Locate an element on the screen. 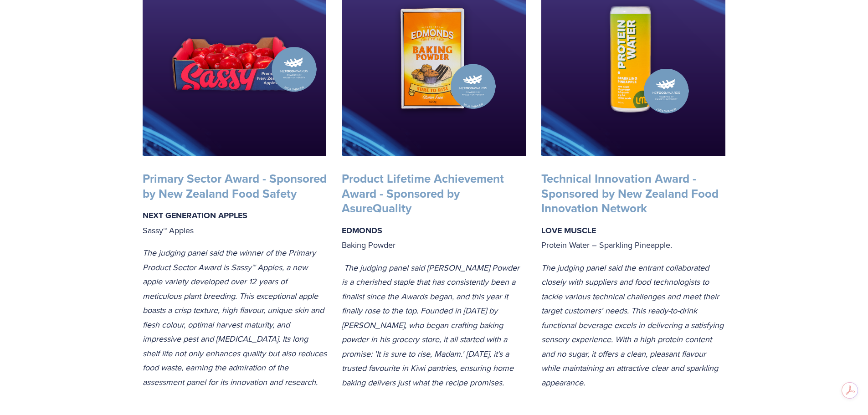 The height and width of the screenshot is (415, 868). strong: Primary Sector Award - Sponsored by New Zealand Food Safety is located at coordinates (236, 186).